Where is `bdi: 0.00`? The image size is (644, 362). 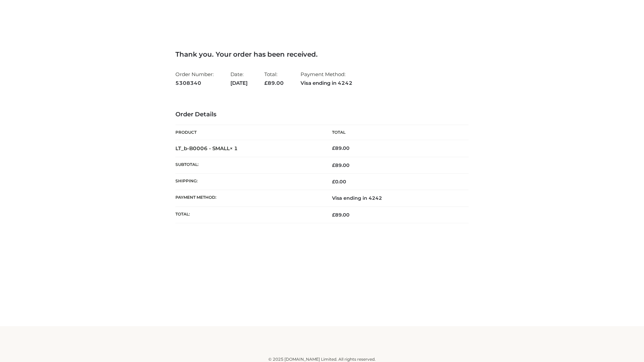
bdi: 0.00 is located at coordinates (339, 181).